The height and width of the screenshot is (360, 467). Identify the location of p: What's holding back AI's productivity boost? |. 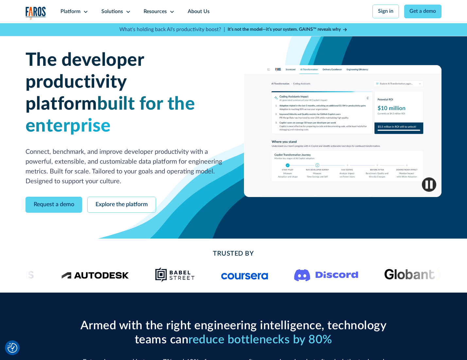
(172, 30).